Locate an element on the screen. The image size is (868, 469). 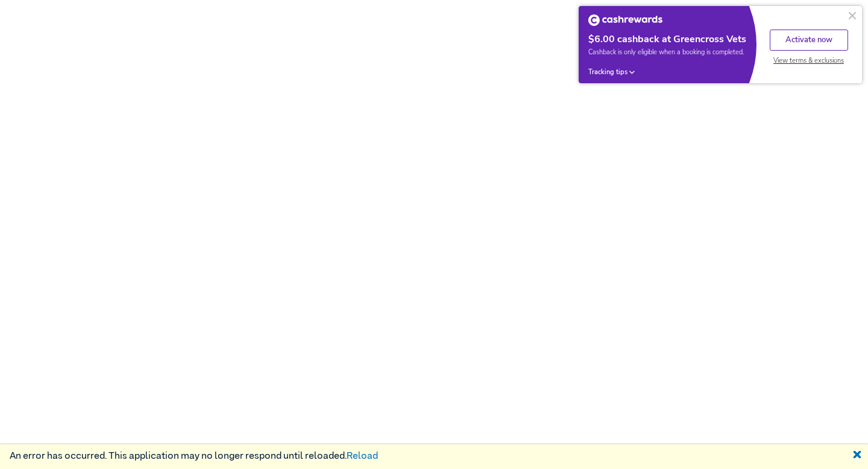
span: Cashback is only eligible when a booking is completed. is located at coordinates (667, 51).